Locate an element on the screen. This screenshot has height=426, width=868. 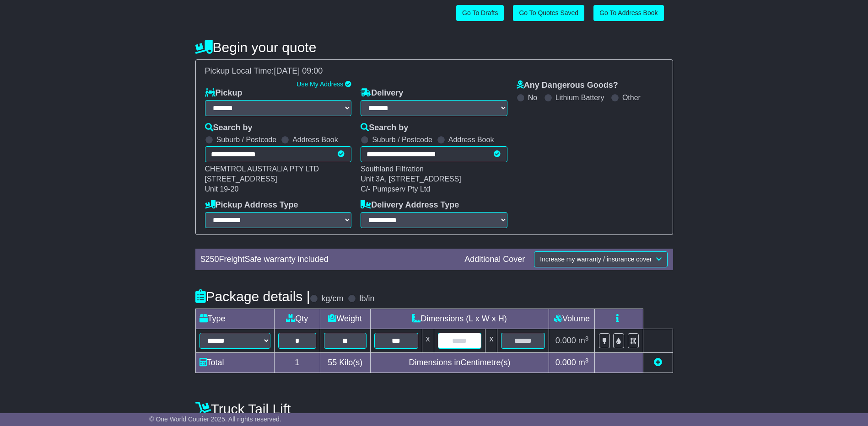
td: Dimensions in Centimetre(s) is located at coordinates (460, 363).